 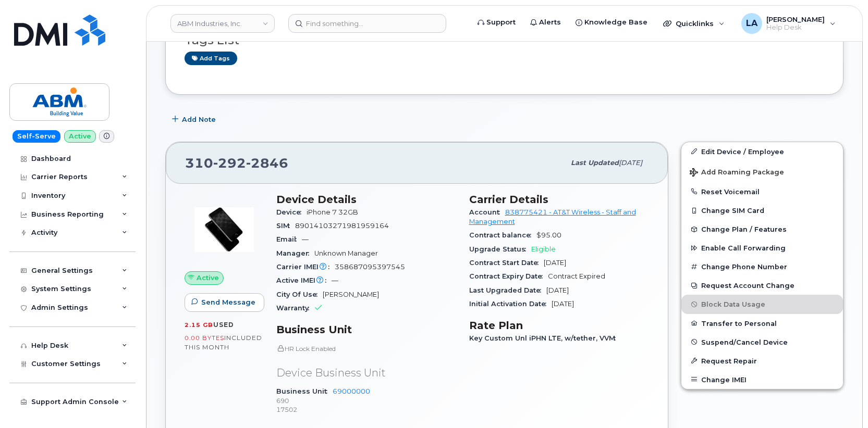 What do you see at coordinates (553, 217) in the screenshot?
I see `a: 838775421 - AT&T Wireless - Staff and Management` at bounding box center [553, 217].